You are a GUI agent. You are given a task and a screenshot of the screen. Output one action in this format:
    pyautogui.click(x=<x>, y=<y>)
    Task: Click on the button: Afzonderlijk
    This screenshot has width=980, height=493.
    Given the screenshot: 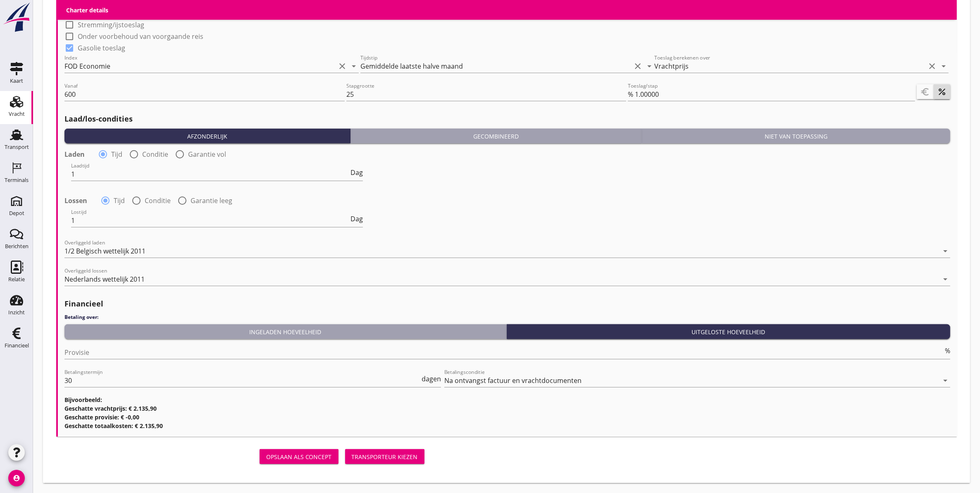 What is the action you would take?
    pyautogui.click(x=208, y=136)
    